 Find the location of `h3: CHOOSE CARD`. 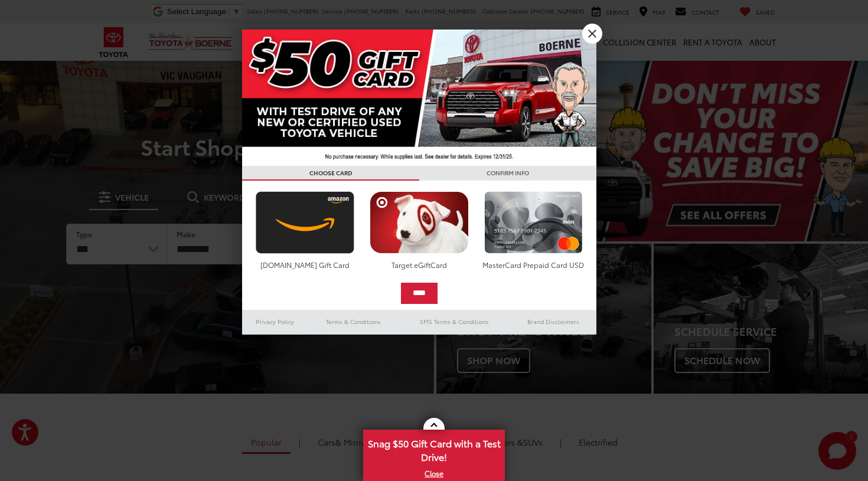

h3: CHOOSE CARD is located at coordinates (330, 173).